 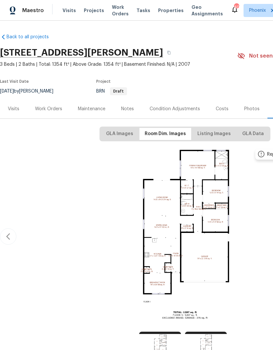 What do you see at coordinates (143, 10) in the screenshot?
I see `span: Tasks` at bounding box center [143, 10].